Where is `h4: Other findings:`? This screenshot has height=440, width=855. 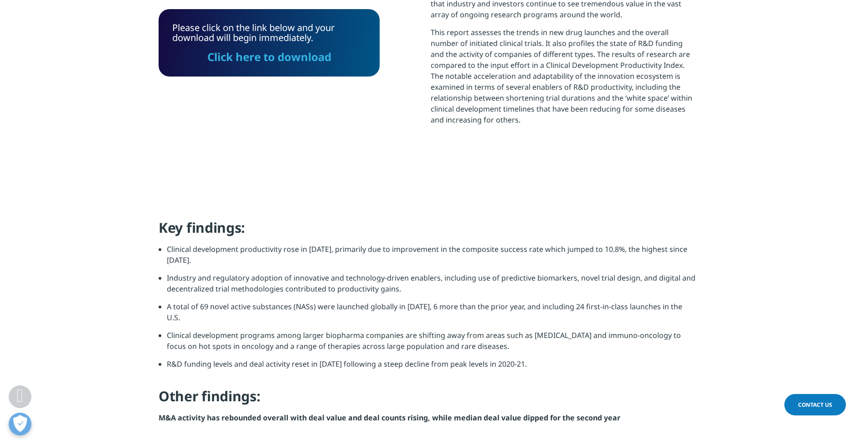
h4: Other findings: is located at coordinates (428, 400).